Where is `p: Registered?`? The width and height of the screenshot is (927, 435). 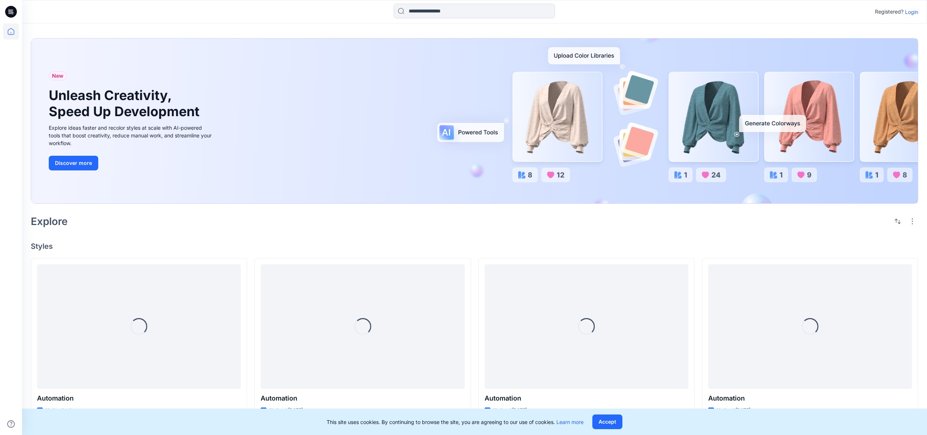 p: Registered? is located at coordinates (890, 12).